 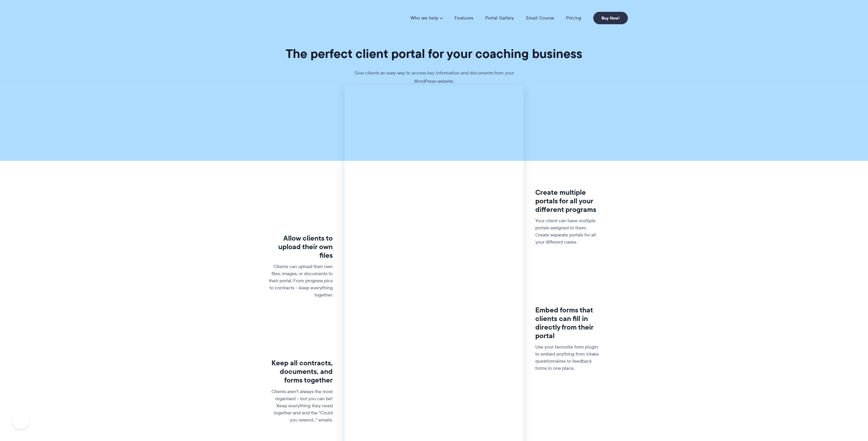 What do you see at coordinates (300, 371) in the screenshot?
I see `h3: Keep all contracts, documents, and forms together` at bounding box center [300, 371].